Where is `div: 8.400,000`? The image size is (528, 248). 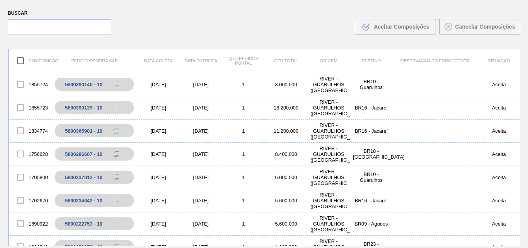 div: 8.400,000 is located at coordinates (286, 154).